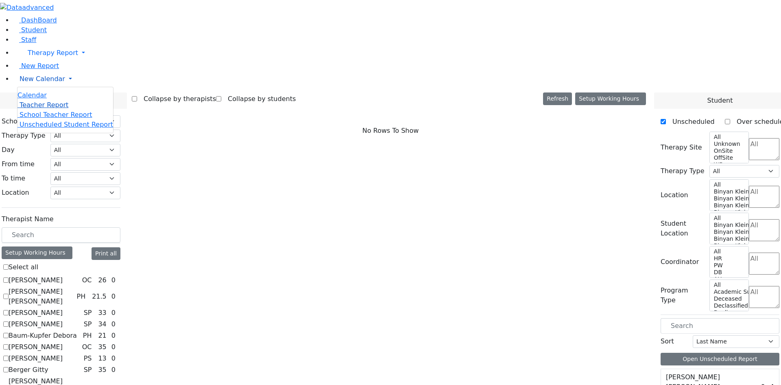 The width and height of the screenshot is (781, 385). What do you see at coordinates (691, 122) in the screenshot?
I see `label: Unscheduled` at bounding box center [691, 122].